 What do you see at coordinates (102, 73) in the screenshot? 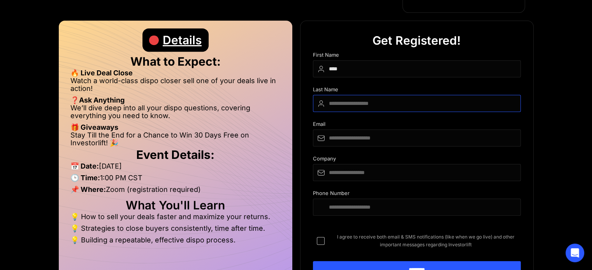
I see `strong: 🔥 Live Deal Close` at bounding box center [102, 73].